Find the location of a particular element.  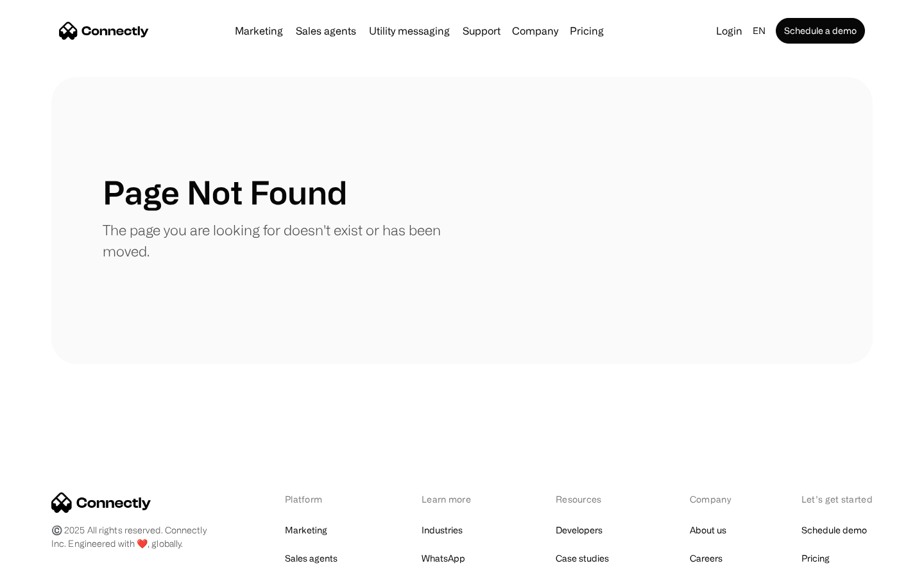

div: Learn more is located at coordinates (455, 499).